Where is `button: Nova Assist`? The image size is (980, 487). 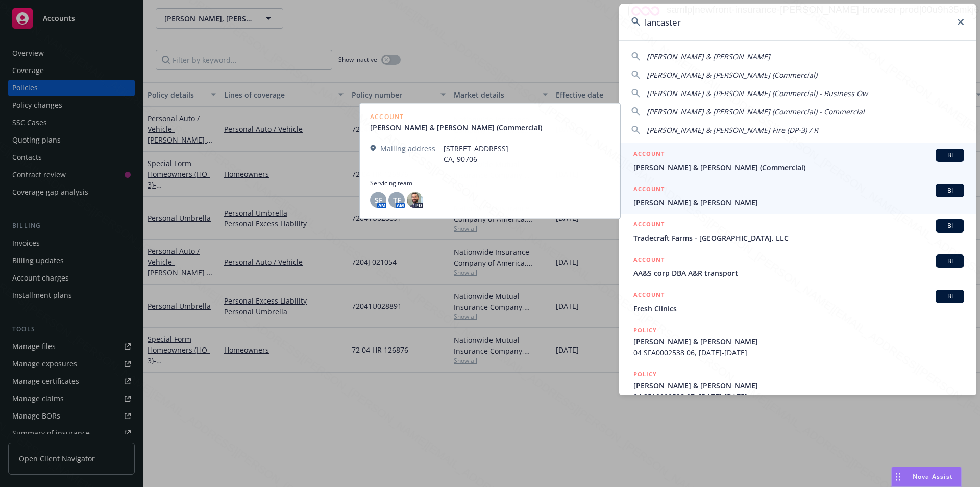 button: Nova Assist is located at coordinates (926, 477).